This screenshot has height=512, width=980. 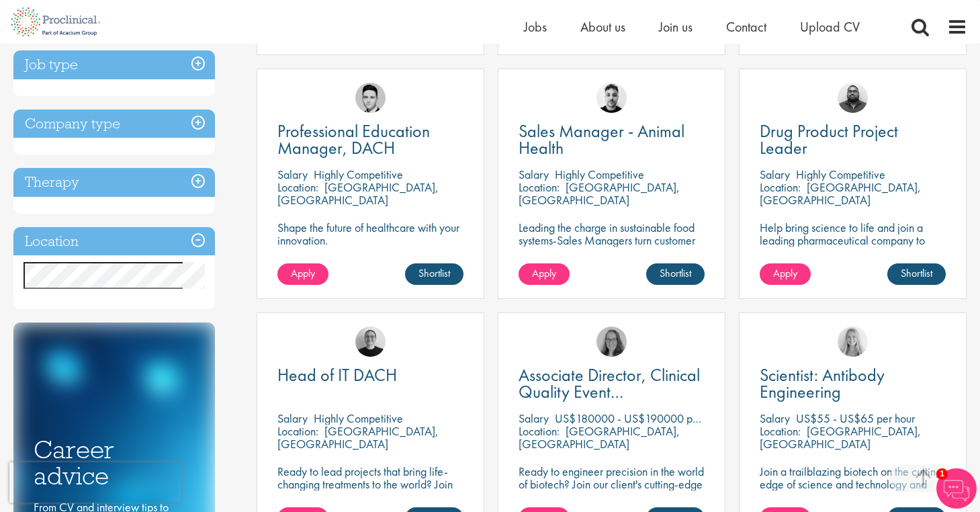 I want to click on a: Connor Lynes, so click(x=370, y=97).